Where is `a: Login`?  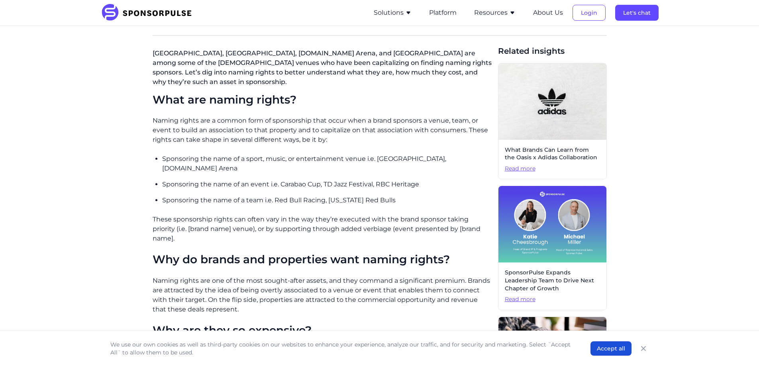
a: Login is located at coordinates (589, 13).